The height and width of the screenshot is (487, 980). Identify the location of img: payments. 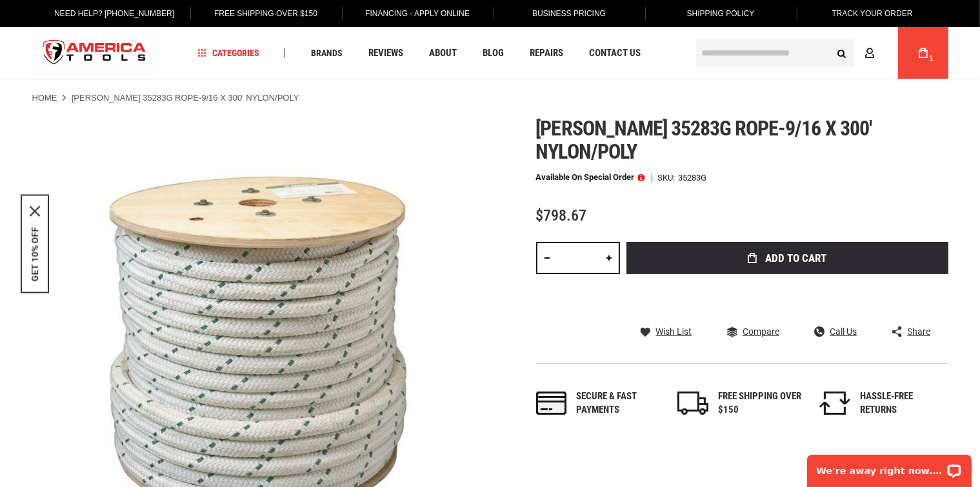
(552, 403).